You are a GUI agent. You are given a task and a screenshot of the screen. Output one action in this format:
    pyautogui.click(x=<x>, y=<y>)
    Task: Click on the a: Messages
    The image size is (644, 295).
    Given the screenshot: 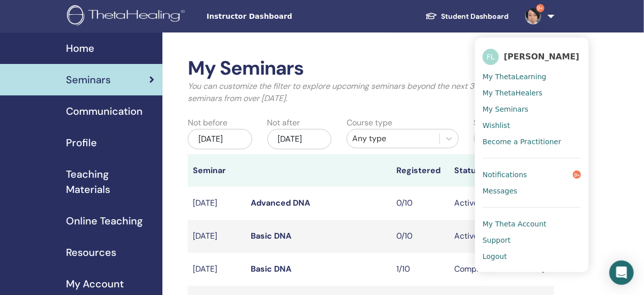 What is the action you would take?
    pyautogui.click(x=532, y=191)
    